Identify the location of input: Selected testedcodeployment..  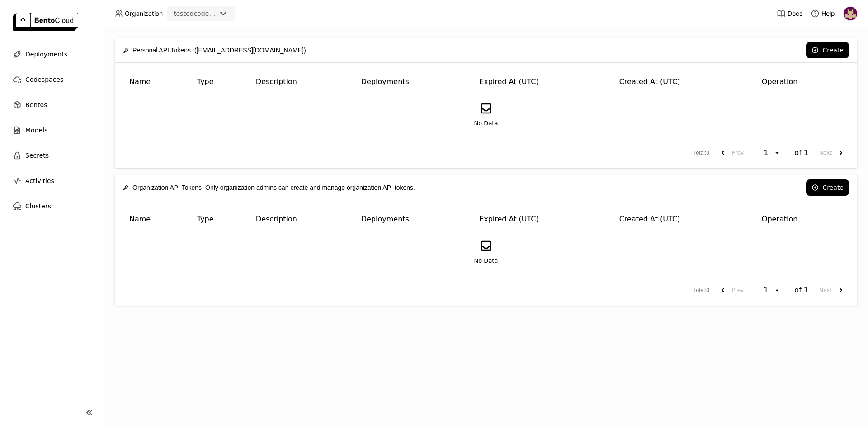
(217, 14).